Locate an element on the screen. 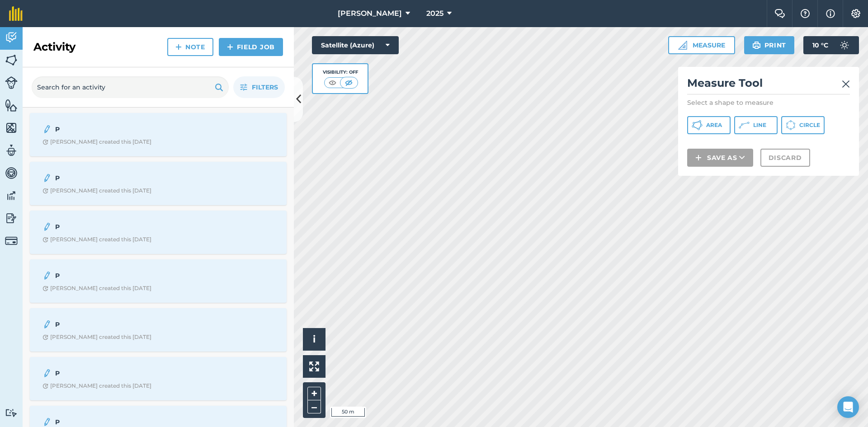 This screenshot has height=427, width=868. img: fieldmargin Logo is located at coordinates (16, 14).